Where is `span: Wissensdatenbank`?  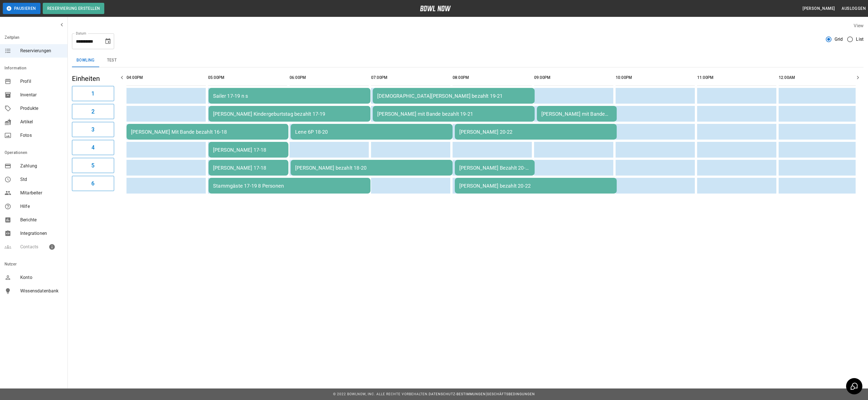
span: Wissensdatenbank is located at coordinates (42, 291).